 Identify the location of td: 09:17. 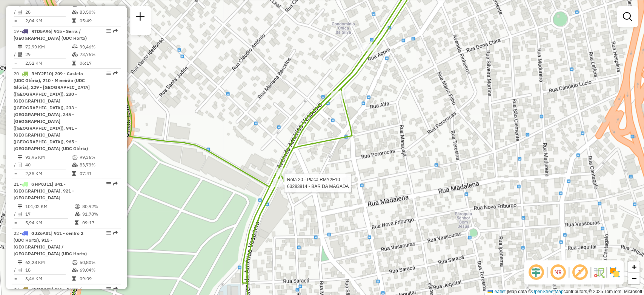
(100, 222).